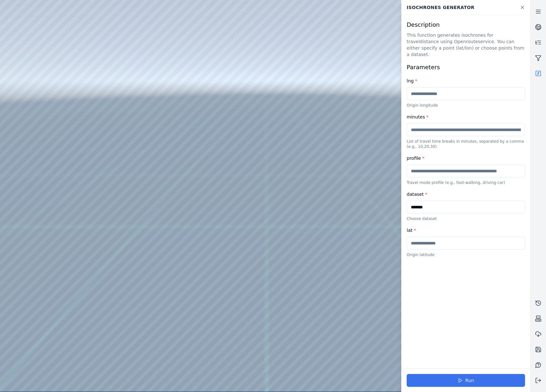  Describe the element at coordinates (412, 81) in the screenshot. I see `label: lng` at that location.